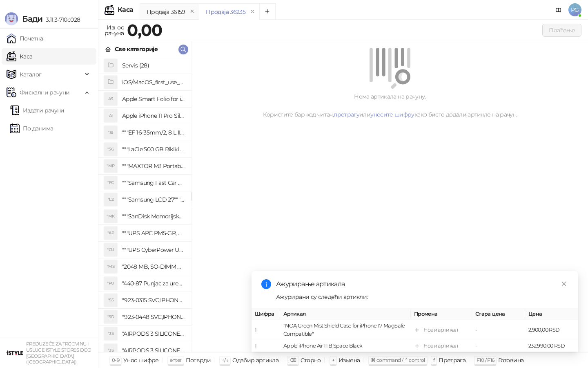 The width and height of the screenshot is (588, 368). Describe the element at coordinates (19, 56) in the screenshot. I see `a: Каса` at that location.